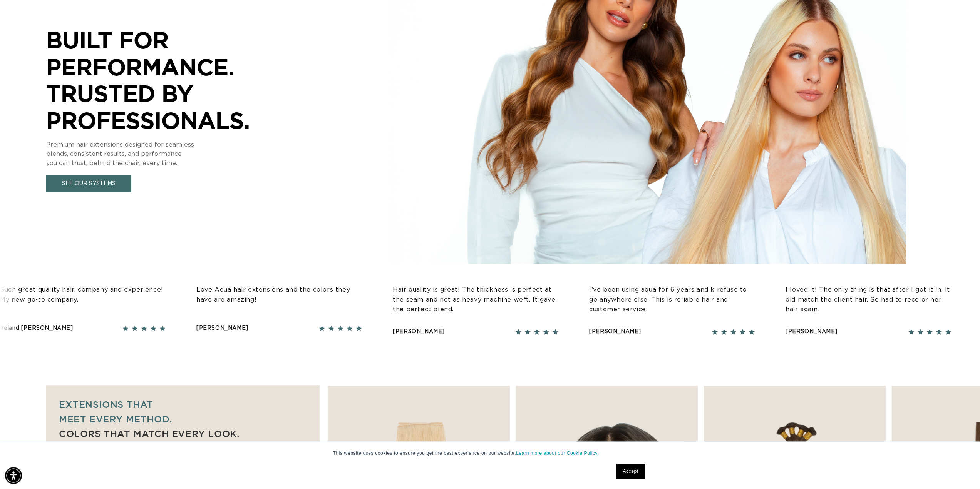  What do you see at coordinates (183, 433) in the screenshot?
I see `p: Colors that match every look.` at bounding box center [183, 433].